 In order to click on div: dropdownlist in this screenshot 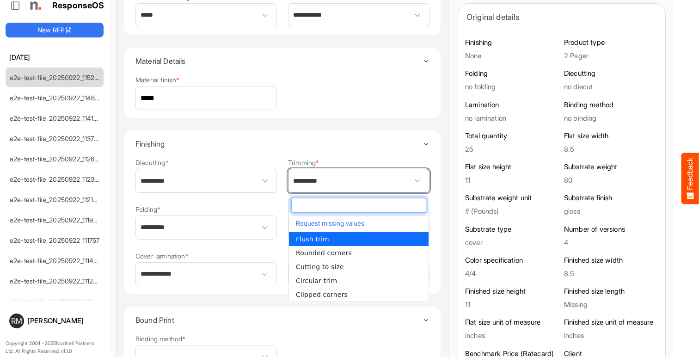, I will do `click(359, 248)`.